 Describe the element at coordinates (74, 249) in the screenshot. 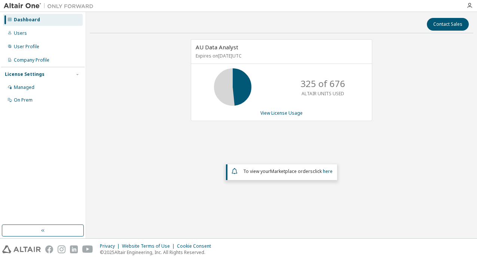

I see `img: linkedin.svg` at that location.